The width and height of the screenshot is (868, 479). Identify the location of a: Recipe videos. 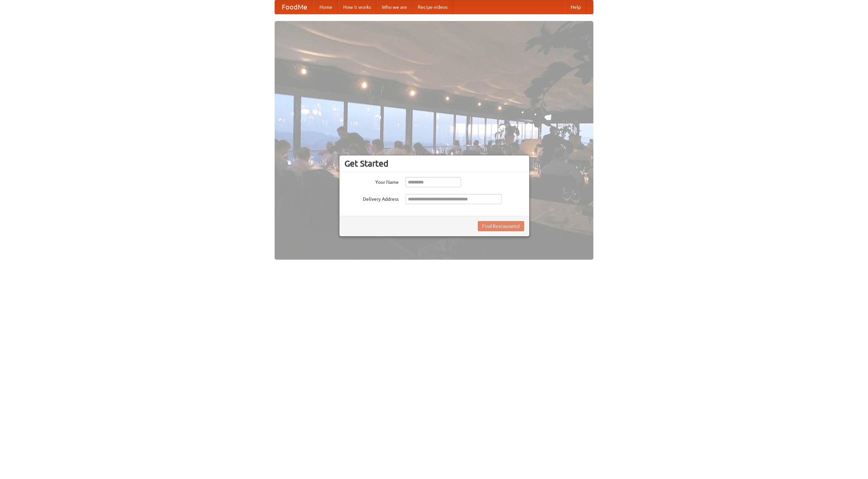
(433, 7).